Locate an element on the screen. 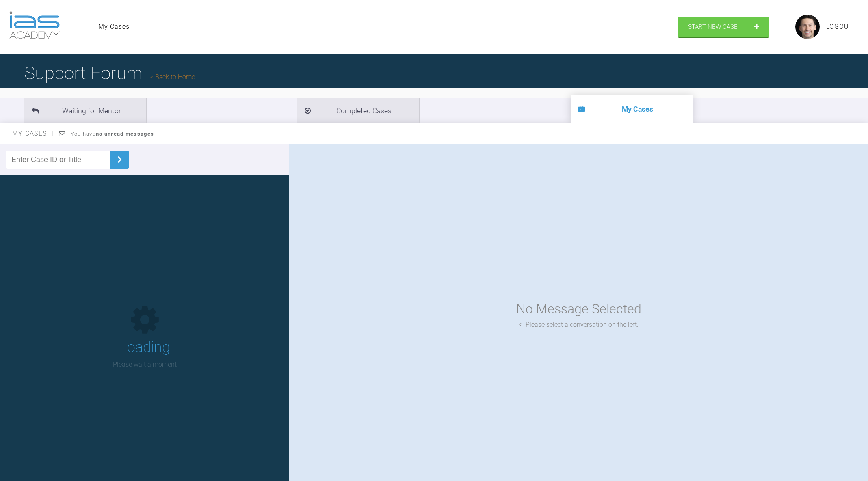 This screenshot has width=868, height=481. div: Please select a conversation on the left. is located at coordinates (579, 324).